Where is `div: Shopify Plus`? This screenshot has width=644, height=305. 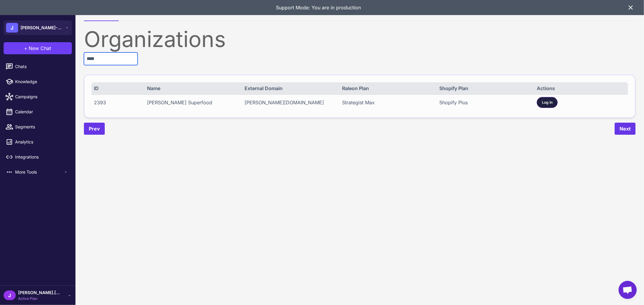 div: Shopify Plus is located at coordinates (484, 103).